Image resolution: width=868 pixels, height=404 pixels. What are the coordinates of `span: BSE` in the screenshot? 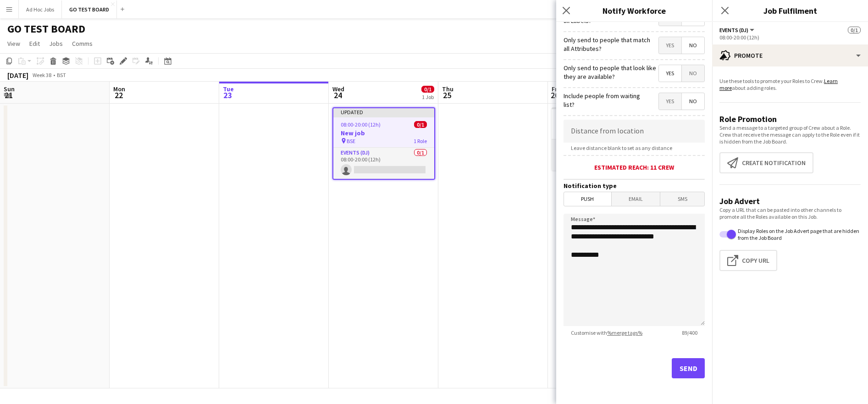 It's located at (351, 141).